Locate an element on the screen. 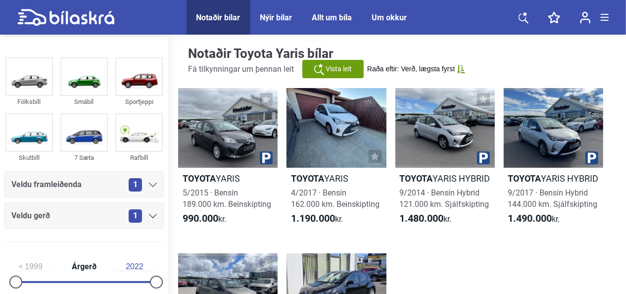 The height and width of the screenshot is (294, 626). div: Fólksbíll is located at coordinates (29, 101).